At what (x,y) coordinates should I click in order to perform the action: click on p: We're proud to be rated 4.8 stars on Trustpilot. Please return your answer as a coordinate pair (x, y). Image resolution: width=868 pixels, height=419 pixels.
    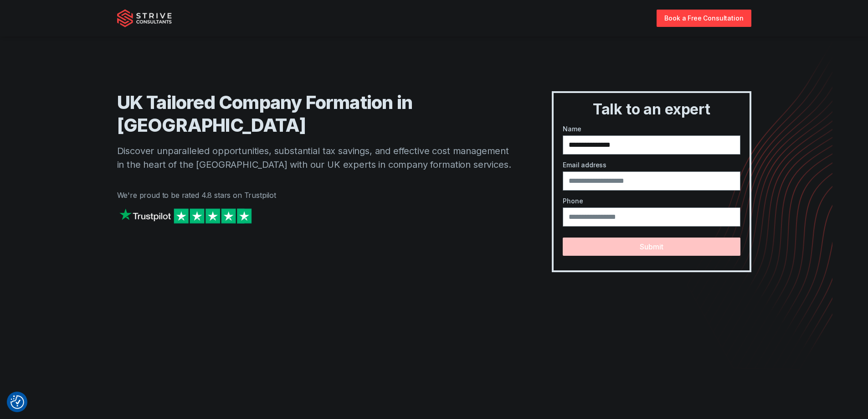
    Looking at the image, I should click on (316, 195).